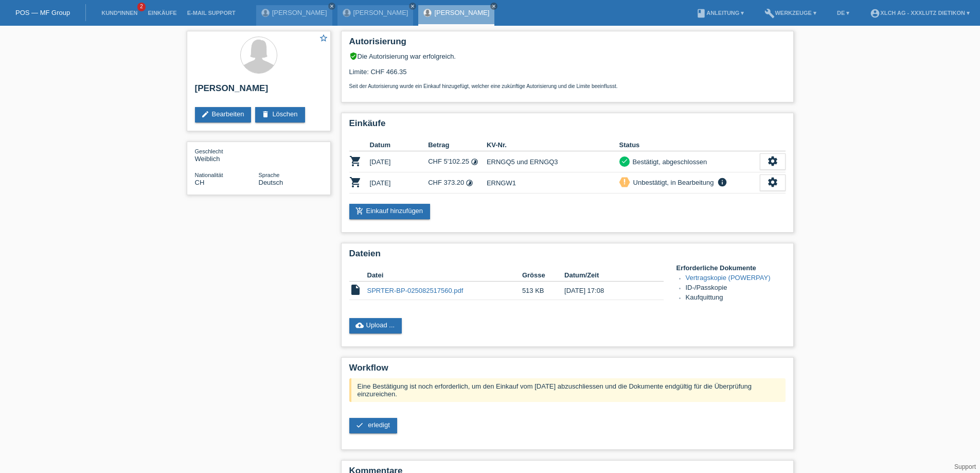 This screenshot has width=980, height=473. What do you see at coordinates (376, 326) in the screenshot?
I see `a: cloud_uploadUpload ...` at bounding box center [376, 326].